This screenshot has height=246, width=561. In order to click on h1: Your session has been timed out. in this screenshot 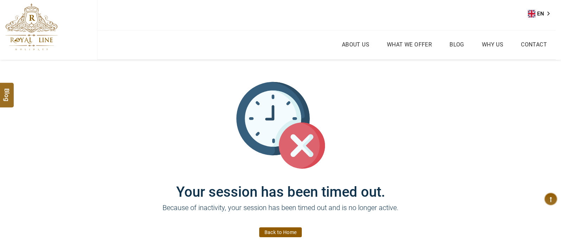, I will do `click(280, 185)`.